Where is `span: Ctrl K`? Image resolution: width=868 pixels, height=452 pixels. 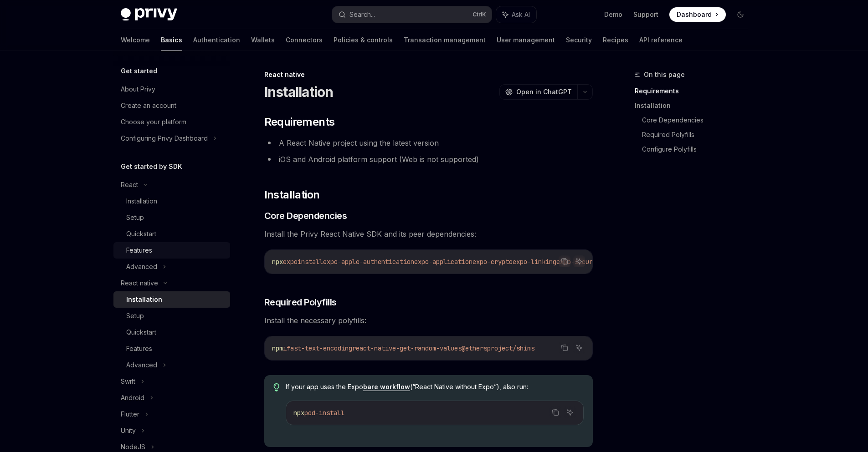
span: Ctrl K is located at coordinates (479, 14).